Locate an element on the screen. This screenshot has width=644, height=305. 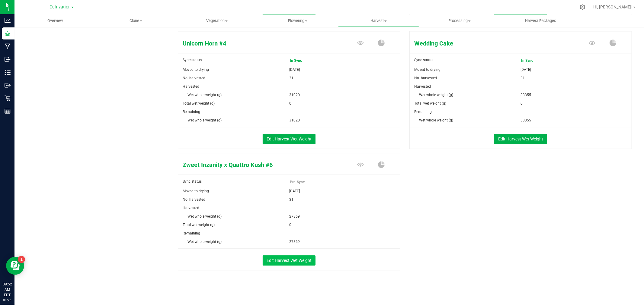
p: 09:52 AM EDT is located at coordinates (7, 290).